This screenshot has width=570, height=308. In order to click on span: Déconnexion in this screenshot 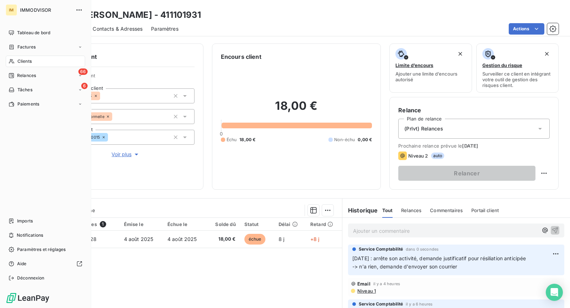, I will do `click(31, 278)`.